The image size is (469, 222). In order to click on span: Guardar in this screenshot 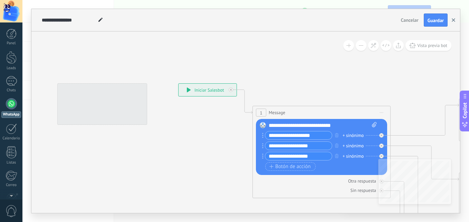, I will do `click(436, 20)`.